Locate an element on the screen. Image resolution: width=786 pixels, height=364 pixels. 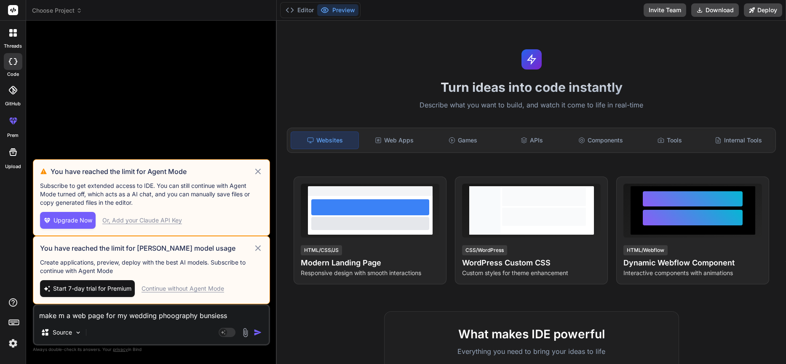
button: Editor is located at coordinates (300, 10).